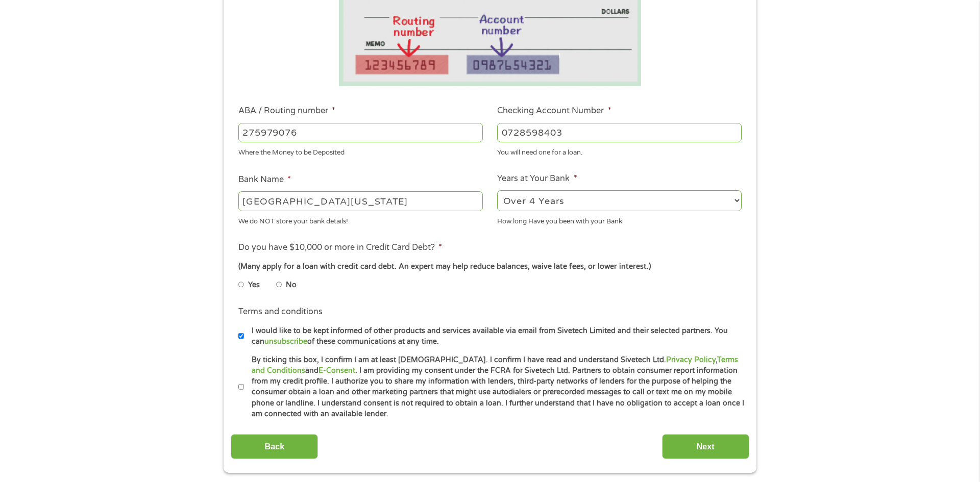 The image size is (980, 482). What do you see at coordinates (554, 111) in the screenshot?
I see `label: Checking Account Number` at bounding box center [554, 111].